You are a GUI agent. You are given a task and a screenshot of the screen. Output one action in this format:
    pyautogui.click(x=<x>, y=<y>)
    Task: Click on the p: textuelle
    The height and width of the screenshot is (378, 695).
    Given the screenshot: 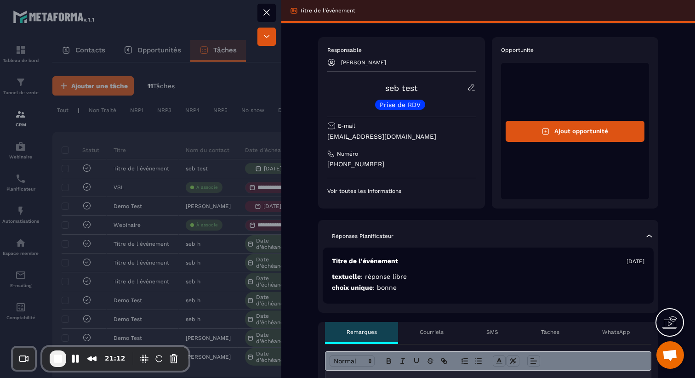 What is the action you would take?
    pyautogui.click(x=488, y=277)
    